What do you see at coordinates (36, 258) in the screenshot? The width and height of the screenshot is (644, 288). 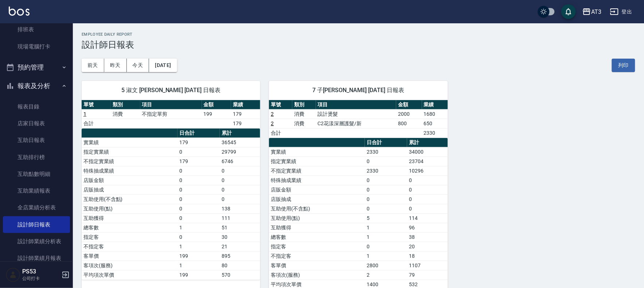 I see `a: 設計師業績月報表` at bounding box center [36, 258].